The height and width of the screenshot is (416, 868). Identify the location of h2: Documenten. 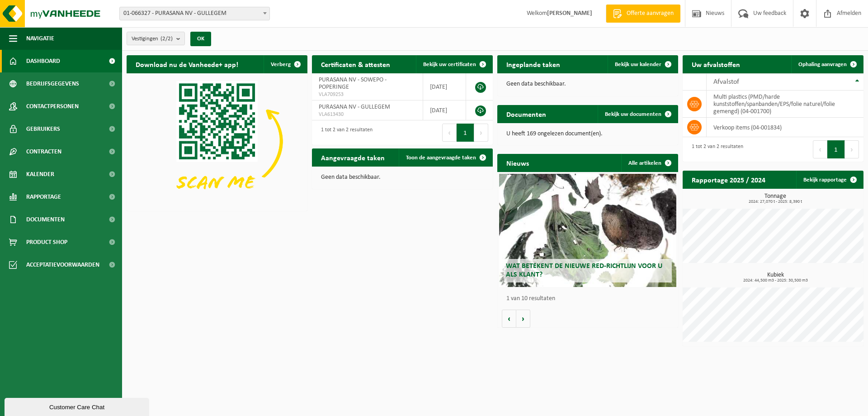
(526, 113).